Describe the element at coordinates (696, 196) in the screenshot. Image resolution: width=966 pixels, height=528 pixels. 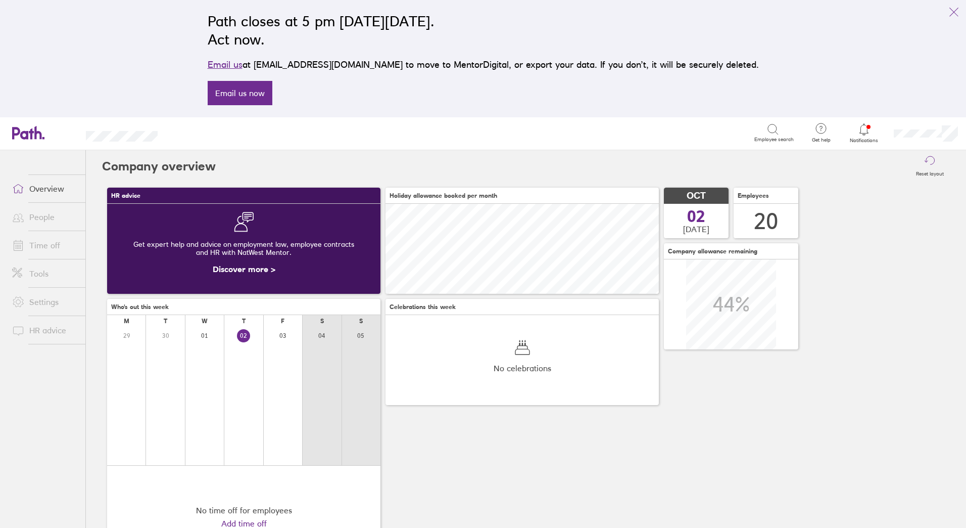
I see `span: OCT` at that location.